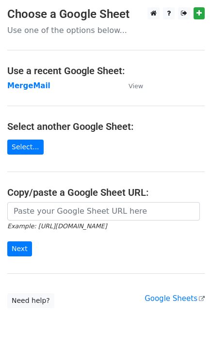  What do you see at coordinates (19, 249) in the screenshot?
I see `input: Next` at bounding box center [19, 249].